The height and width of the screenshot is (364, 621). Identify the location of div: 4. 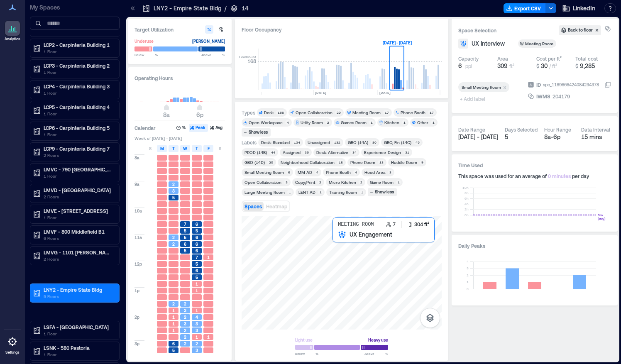
(288, 123).